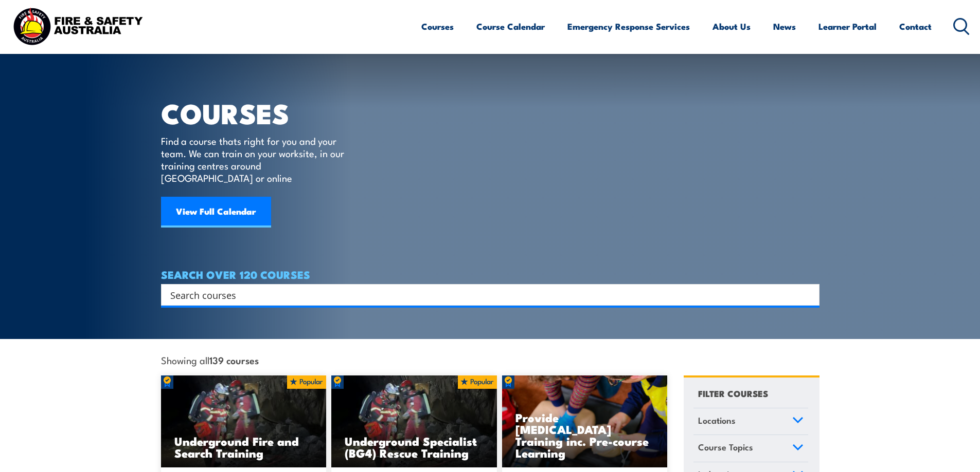 The image size is (980, 472). What do you see at coordinates (725, 447) in the screenshot?
I see `span: Course Topics` at bounding box center [725, 447].